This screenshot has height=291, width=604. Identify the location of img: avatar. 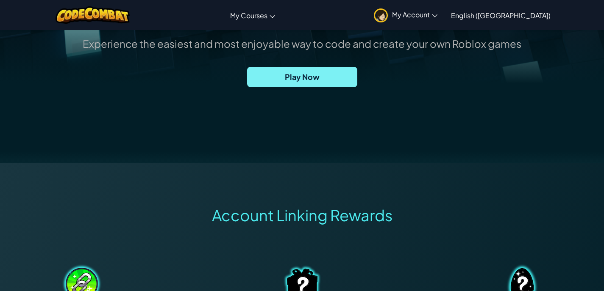
(380, 15).